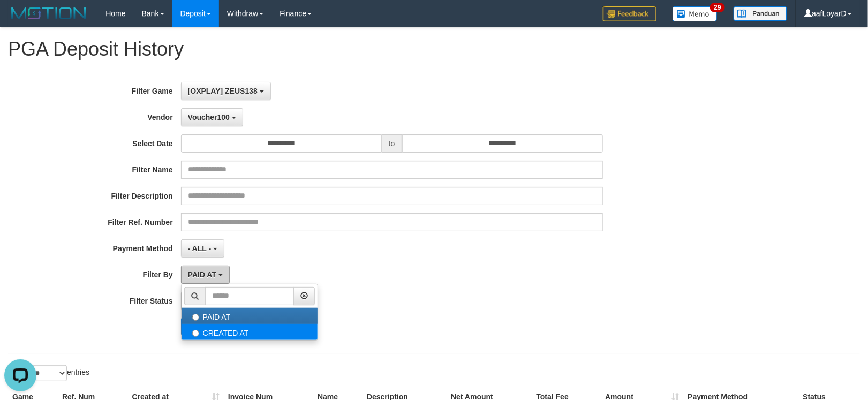  Describe the element at coordinates (195, 318) in the screenshot. I see `input: PAID AT` at that location.